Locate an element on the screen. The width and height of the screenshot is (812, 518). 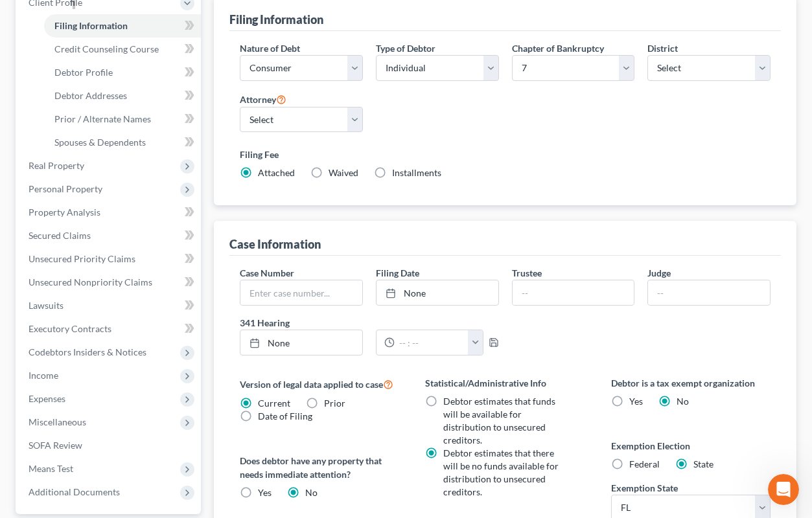
span: Personal Property is located at coordinates (66, 189).